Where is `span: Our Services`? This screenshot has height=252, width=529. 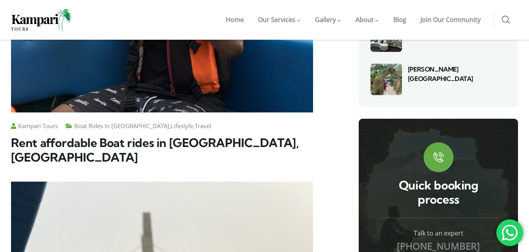
span: Our Services is located at coordinates (277, 20).